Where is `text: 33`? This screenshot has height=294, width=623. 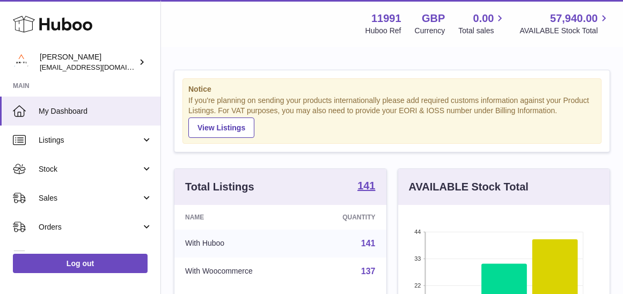
text: 33 is located at coordinates (418, 259).